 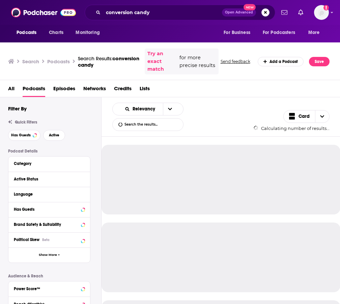 I want to click on span: Card, so click(x=304, y=117).